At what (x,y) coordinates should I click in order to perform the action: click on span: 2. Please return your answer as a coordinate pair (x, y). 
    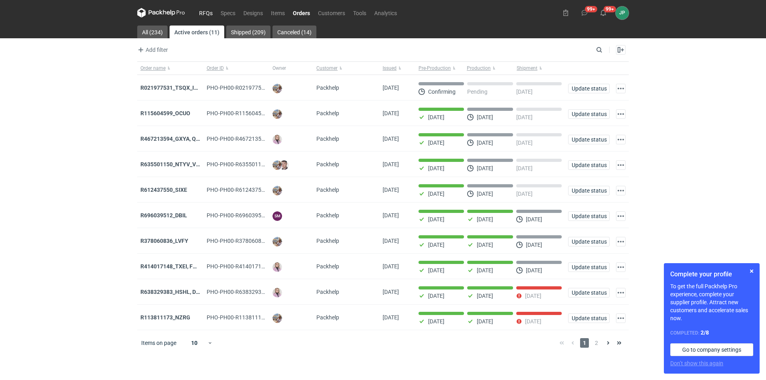
    Looking at the image, I should click on (596, 343).